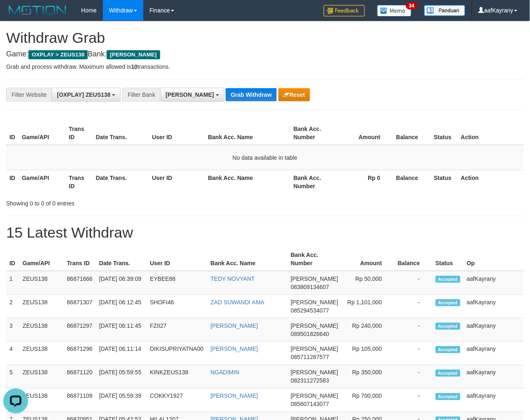 The image size is (530, 420). What do you see at coordinates (80, 377) in the screenshot?
I see `td: 86871120` at bounding box center [80, 377].